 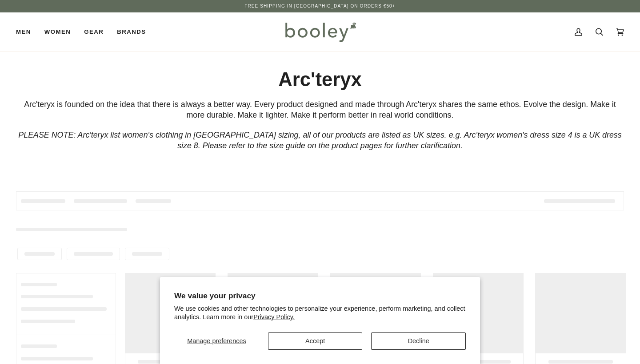 I want to click on h1: Arc'teryx, so click(x=320, y=80).